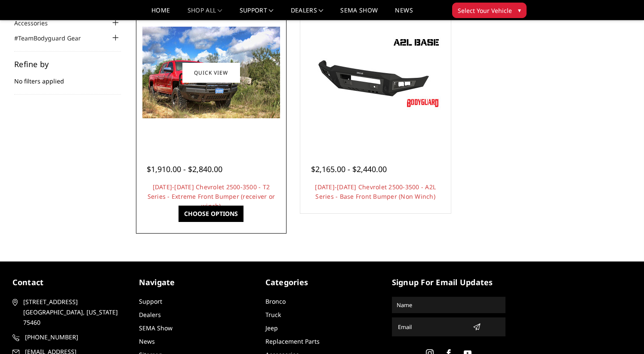 The height and width of the screenshot is (354, 644). What do you see at coordinates (485, 11) in the screenshot?
I see `span: Select Your Vehicle` at bounding box center [485, 11].